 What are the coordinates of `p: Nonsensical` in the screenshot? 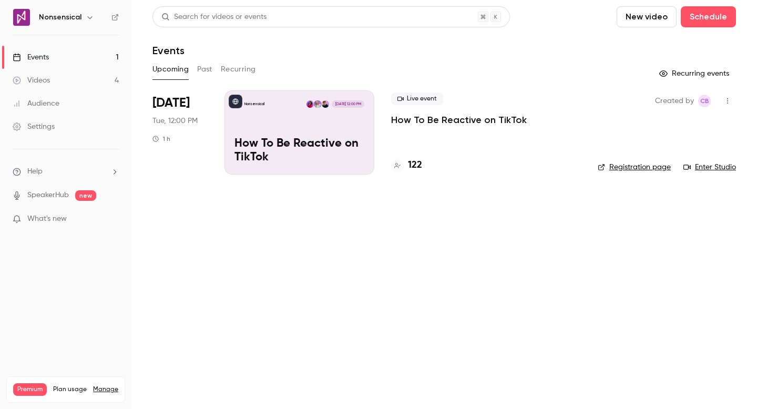 It's located at (254, 104).